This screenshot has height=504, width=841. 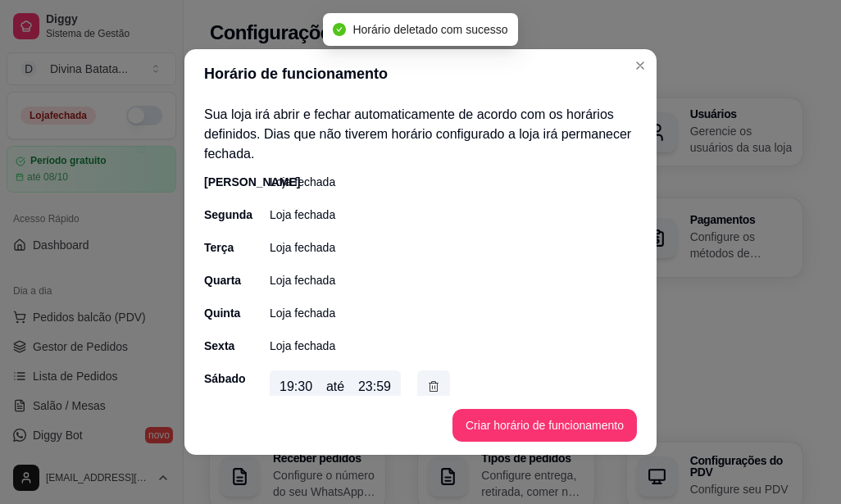 What do you see at coordinates (640, 65) in the screenshot?
I see `button: Close` at bounding box center [640, 65].